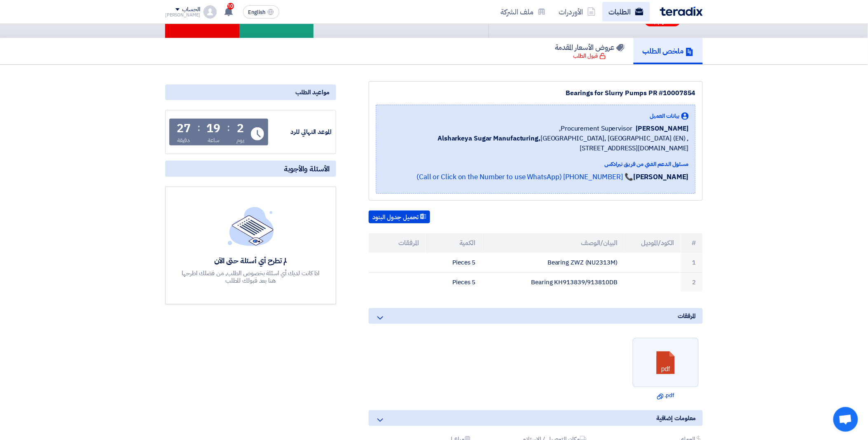  Describe the element at coordinates (454, 243) in the screenshot. I see `th: الكمية` at that location.